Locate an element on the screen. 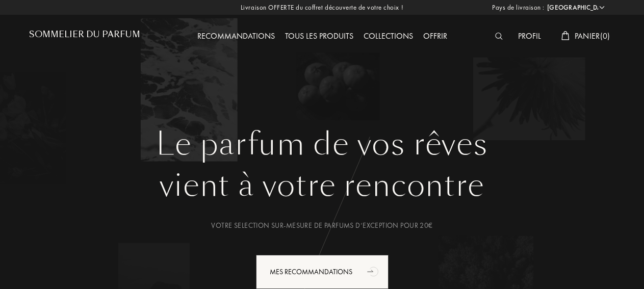  div: animation is located at coordinates (374, 271).